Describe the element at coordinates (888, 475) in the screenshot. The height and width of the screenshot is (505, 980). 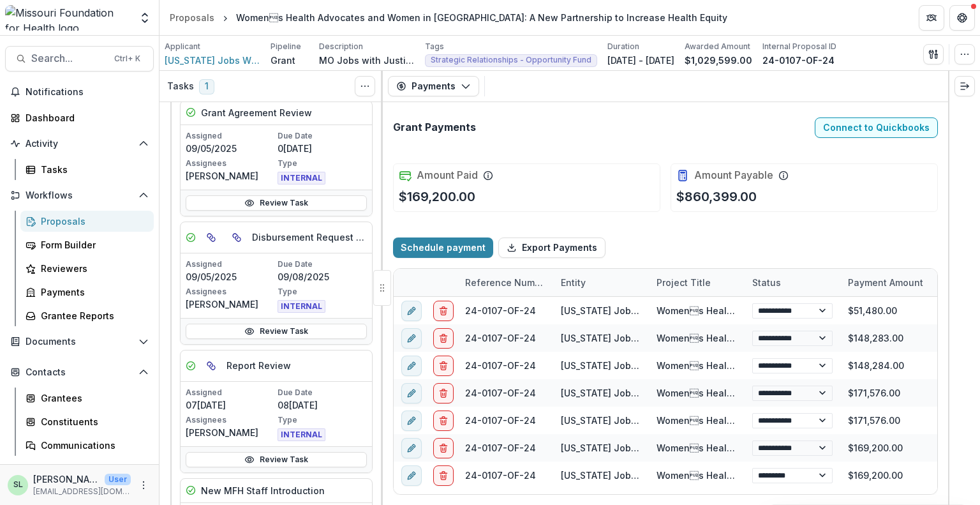
I see `div: $169,200.00` at that location.